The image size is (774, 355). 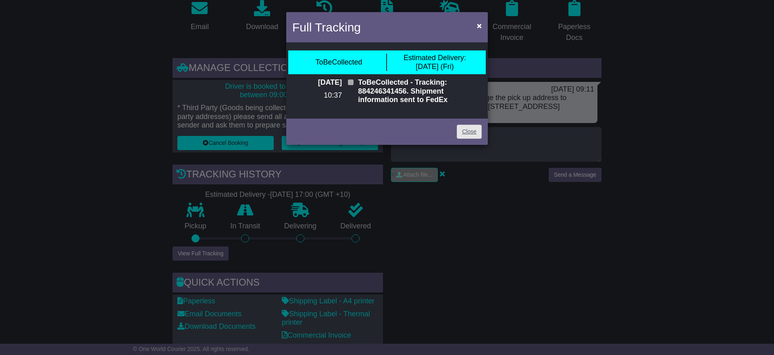 I want to click on p: ToBeCollected - Tracking: 884246341456. Shipment information sent to FedEx, so click(x=419, y=91).